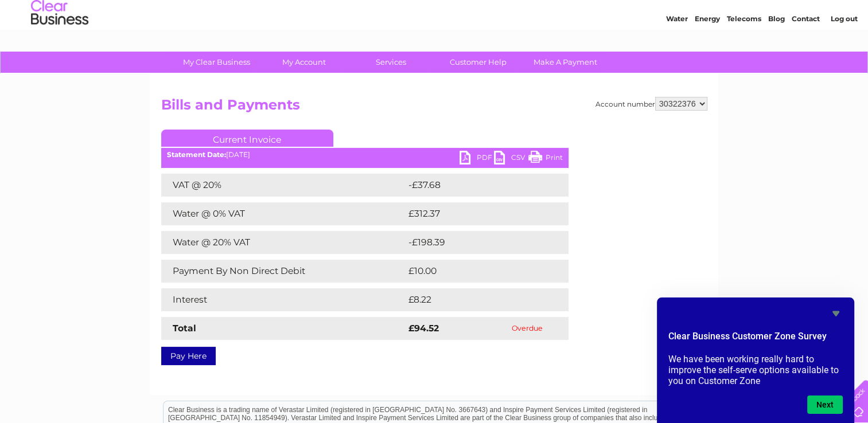 This screenshot has width=868, height=423. I want to click on a: Current Invoice, so click(248, 138).